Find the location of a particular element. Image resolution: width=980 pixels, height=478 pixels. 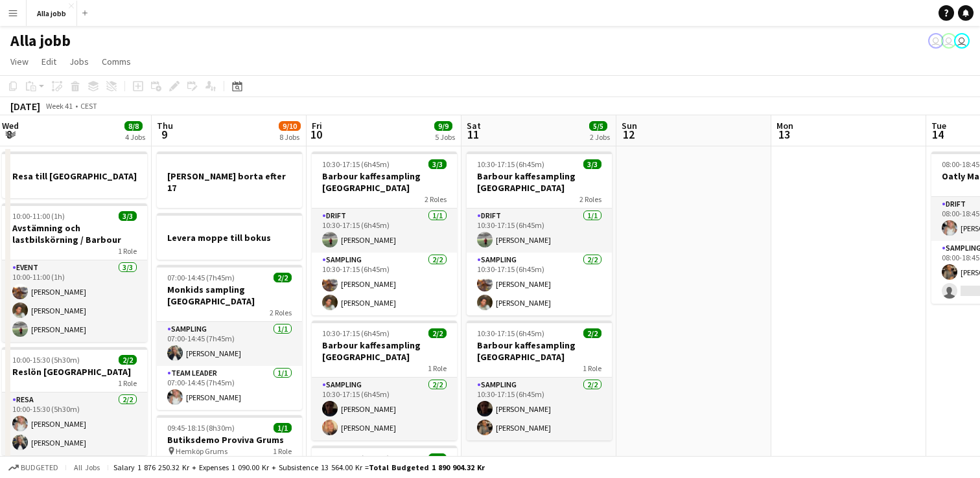

app-job-card: 10:00-11:00 (1h)3/3Avstämning och lastbilskörning / Barbour1 RoleEvent3/310:00-11:00 (1h)[PERSON_... is located at coordinates (75, 273).